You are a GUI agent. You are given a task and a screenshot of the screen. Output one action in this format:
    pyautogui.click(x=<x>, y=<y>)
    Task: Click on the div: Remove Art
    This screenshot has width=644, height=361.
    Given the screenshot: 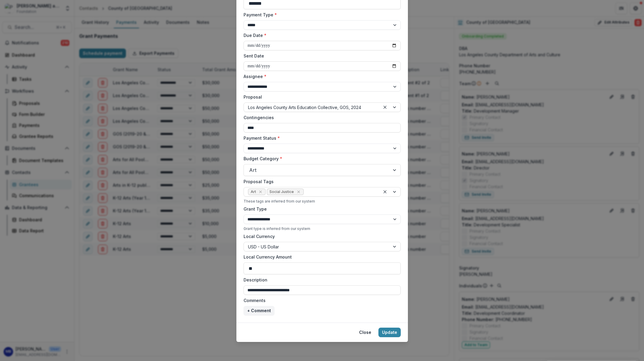 What is the action you would take?
    pyautogui.click(x=261, y=192)
    